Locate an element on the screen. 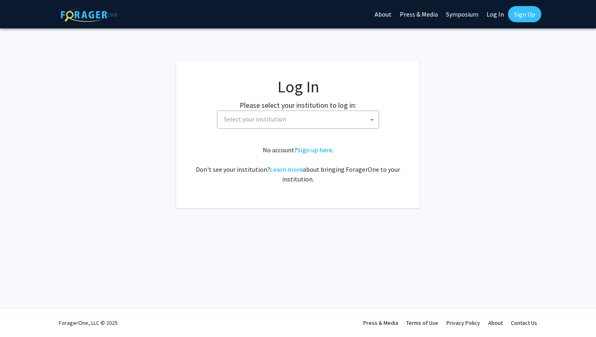 Image resolution: width=596 pixels, height=337 pixels. a: Privacy Policy is located at coordinates (463, 323).